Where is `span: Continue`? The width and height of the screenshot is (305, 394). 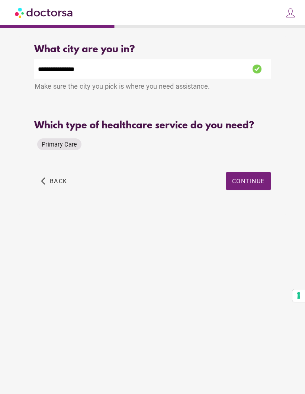 span: Continue is located at coordinates (248, 181).